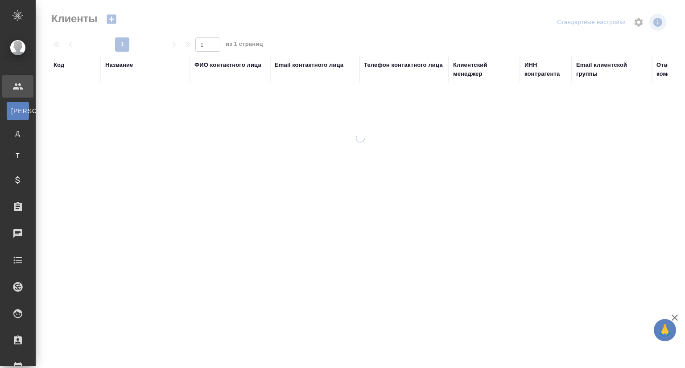 This screenshot has height=368, width=685. What do you see at coordinates (484, 70) in the screenshot?
I see `div: Клиентский менеджер` at bounding box center [484, 70].